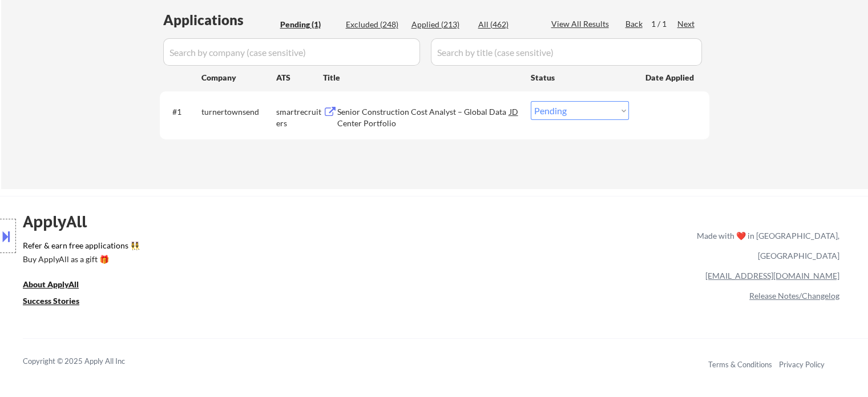 This screenshot has width=868, height=397. What do you see at coordinates (582, 24) in the screenshot?
I see `div: View All Results` at bounding box center [582, 24].